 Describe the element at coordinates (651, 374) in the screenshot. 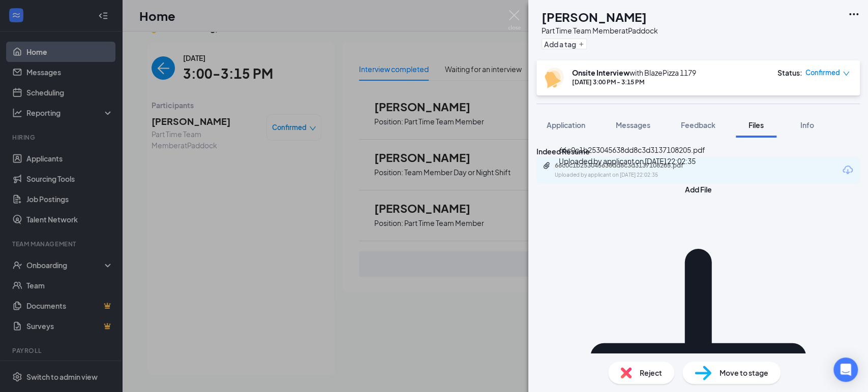

I see `span: Reject` at that location.